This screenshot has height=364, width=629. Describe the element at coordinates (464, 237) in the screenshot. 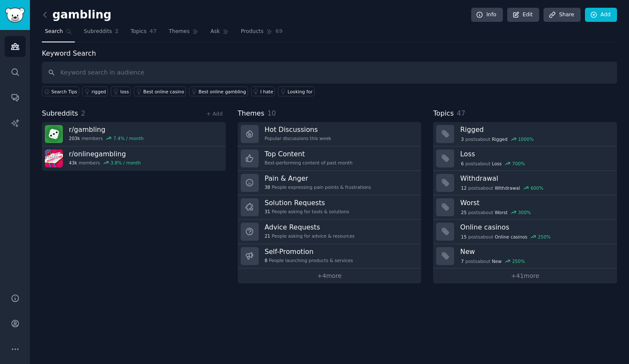

I see `span: 15` at that location.